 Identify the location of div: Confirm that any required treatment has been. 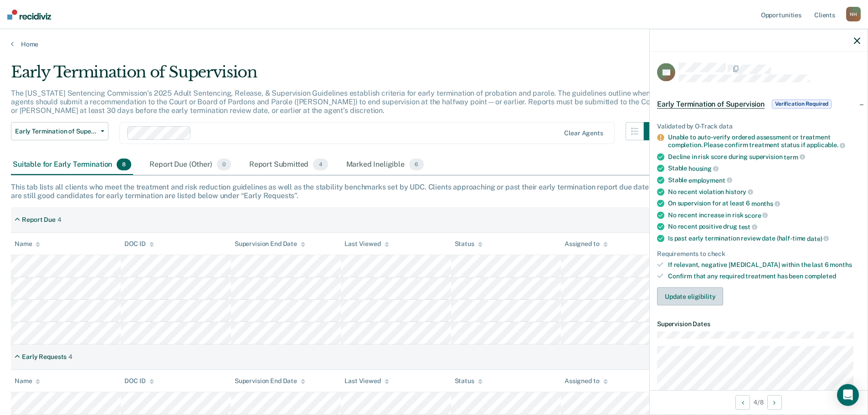
(764, 276).